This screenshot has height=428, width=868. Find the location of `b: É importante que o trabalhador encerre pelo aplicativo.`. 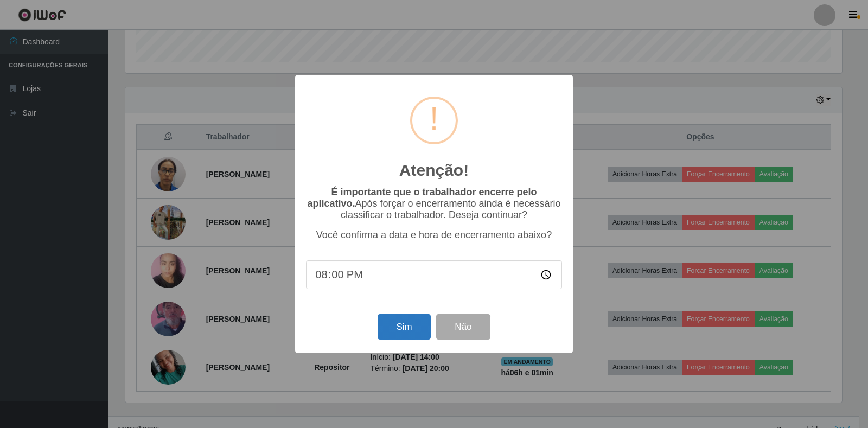

b: É importante que o trabalhador encerre pelo aplicativo. is located at coordinates (422, 197).